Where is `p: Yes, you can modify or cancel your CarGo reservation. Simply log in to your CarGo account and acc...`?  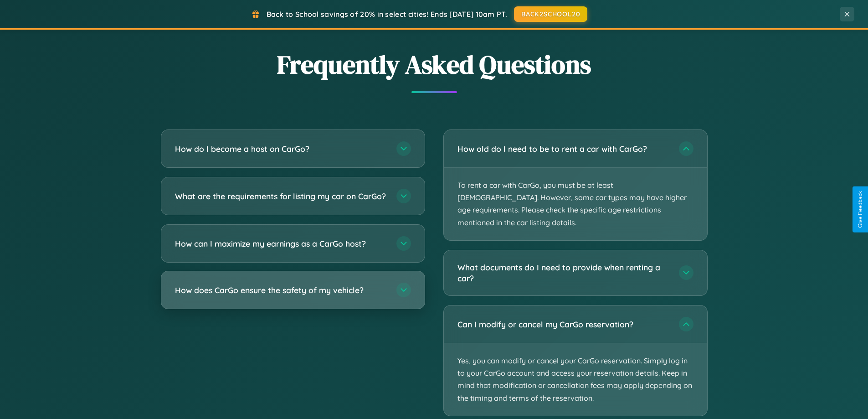 p: Yes, you can modify or cancel your CarGo reservation. Simply log in to your CarGo account and acc... is located at coordinates (575, 379).